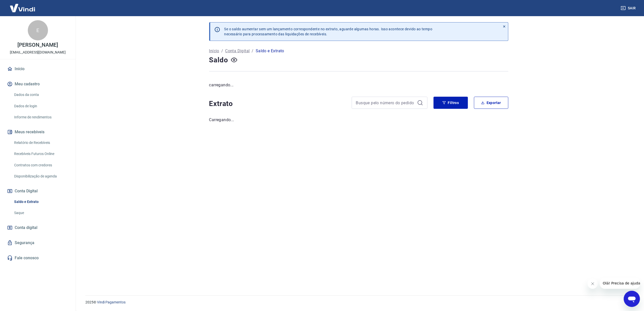 The height and width of the screenshot is (311, 644). What do you see at coordinates (38, 84) in the screenshot?
I see `button: Meu cadastro` at bounding box center [38, 84].